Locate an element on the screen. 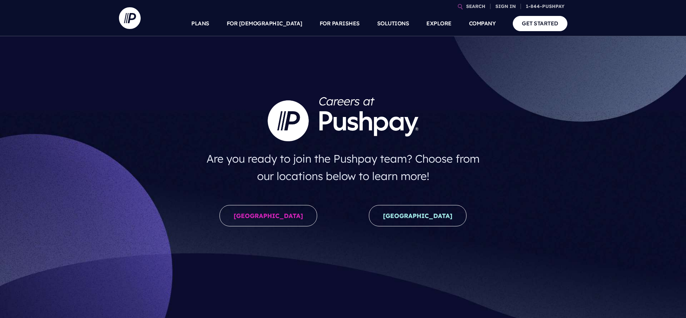  h4: Are you ready to join the Pushpay team? Choose from our locations below to learn more! is located at coordinates (343, 167).